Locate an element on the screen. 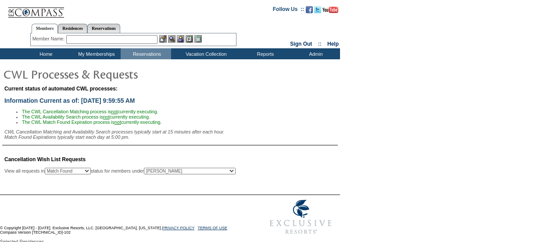 The width and height of the screenshot is (555, 242). a: TERMS OF USE is located at coordinates (213, 228).